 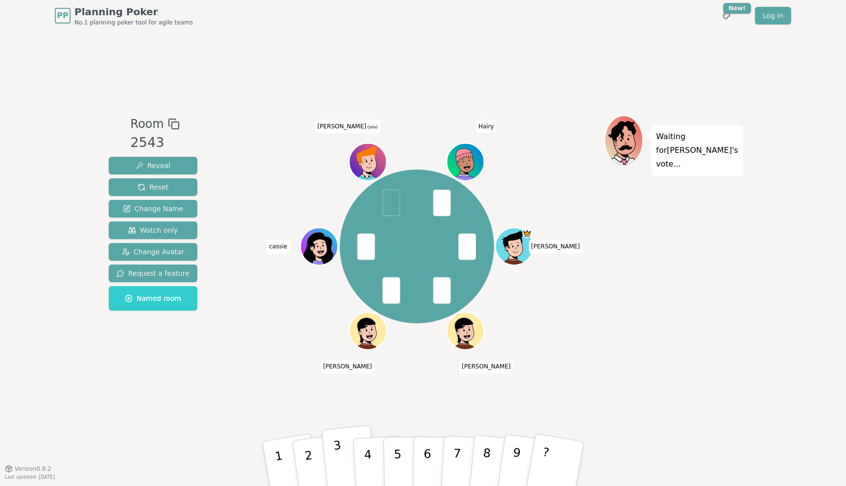 I want to click on span: Room, so click(x=147, y=124).